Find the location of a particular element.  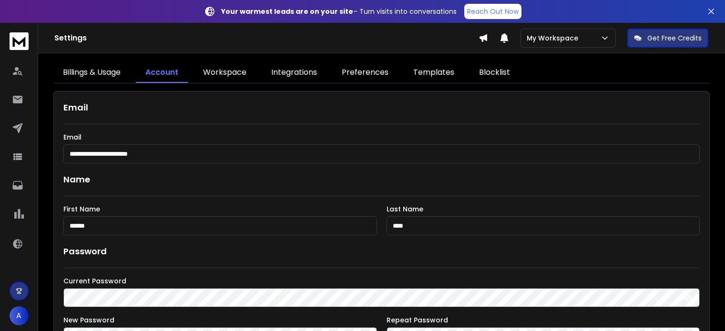

a: Blocklist is located at coordinates (494, 73).